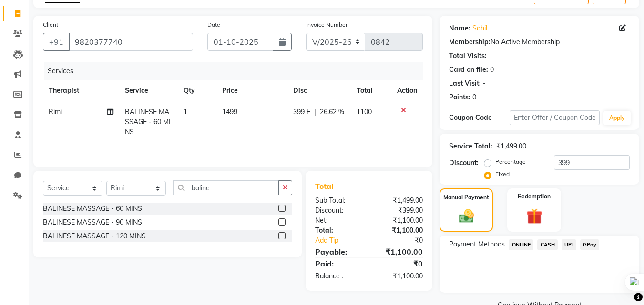 The width and height of the screenshot is (644, 305). What do you see at coordinates (332, 112) in the screenshot?
I see `span: 26.62 %` at bounding box center [332, 112].